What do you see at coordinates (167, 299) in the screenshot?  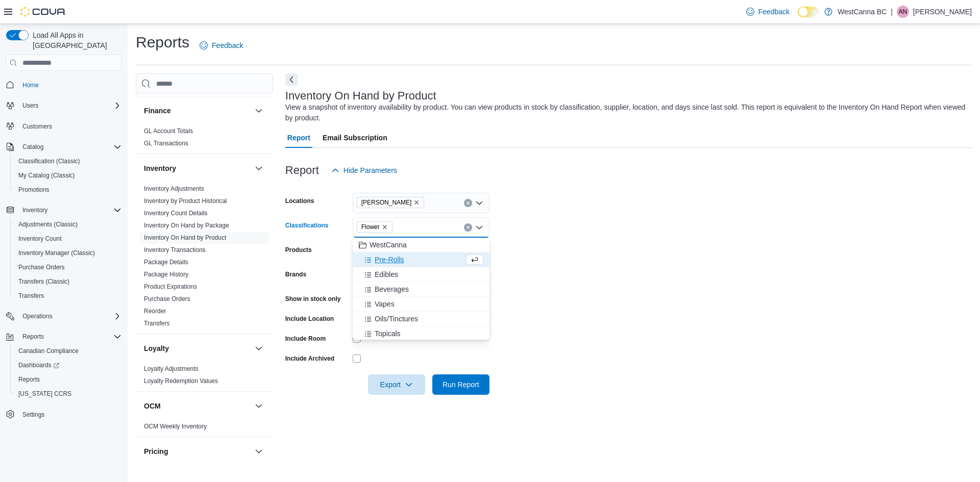 I see `a: Purchase Orders` at bounding box center [167, 299].